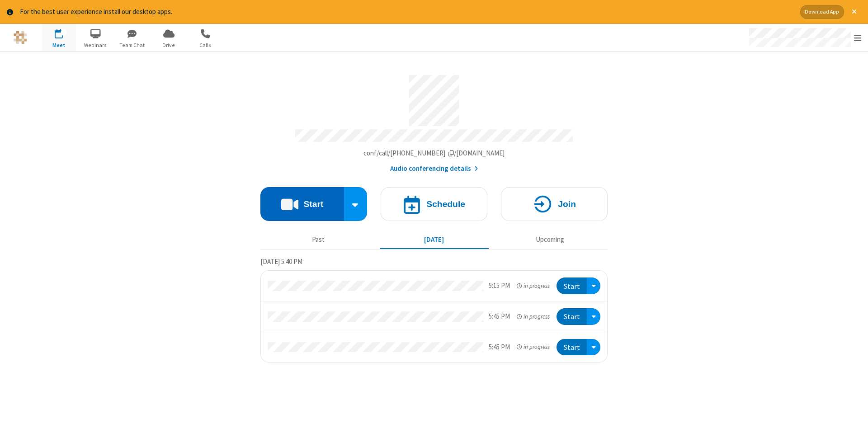 The height and width of the screenshot is (428, 868). What do you see at coordinates (169, 46) in the screenshot?
I see `span: Drive` at bounding box center [169, 46].